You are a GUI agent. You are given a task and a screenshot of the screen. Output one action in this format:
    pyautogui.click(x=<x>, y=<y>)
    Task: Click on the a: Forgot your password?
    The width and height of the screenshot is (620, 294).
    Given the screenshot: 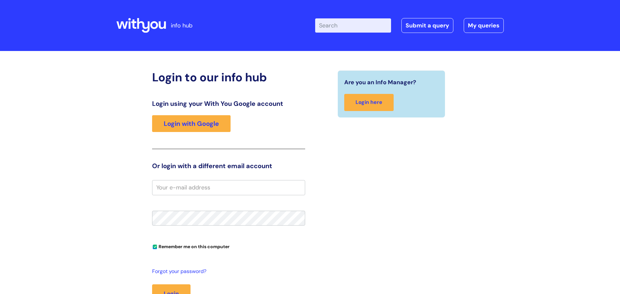 What is the action you would take?
    pyautogui.click(x=227, y=272)
    